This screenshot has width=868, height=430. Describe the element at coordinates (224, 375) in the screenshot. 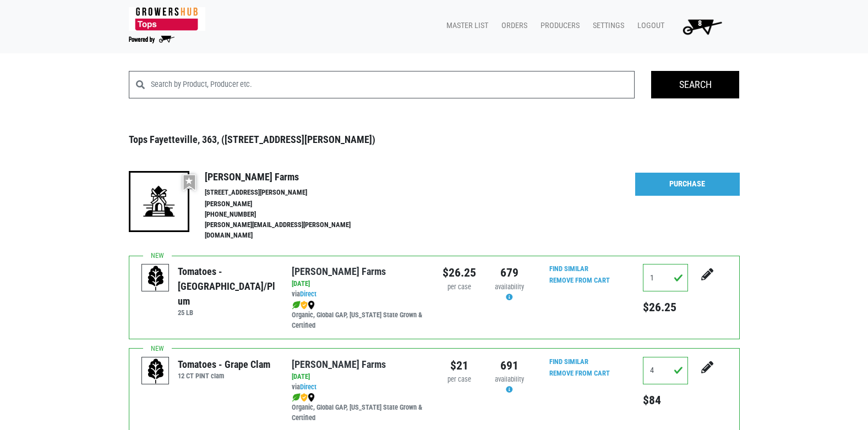

I see `h6: 12 CT PINT clam` at that location.